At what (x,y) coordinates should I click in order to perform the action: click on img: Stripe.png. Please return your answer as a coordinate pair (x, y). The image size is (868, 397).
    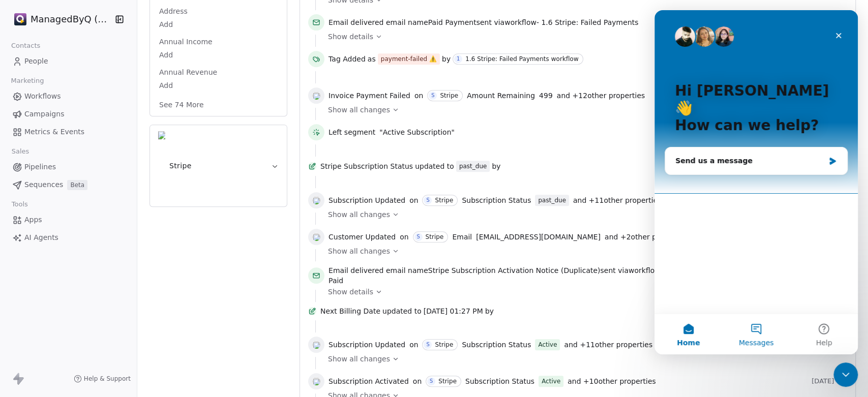
    Looking at the image, I should click on (20, 20).